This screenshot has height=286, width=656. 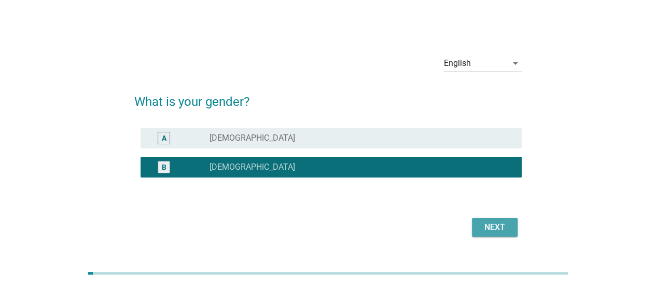 What do you see at coordinates (164, 137) in the screenshot?
I see `div: A` at bounding box center [164, 137].